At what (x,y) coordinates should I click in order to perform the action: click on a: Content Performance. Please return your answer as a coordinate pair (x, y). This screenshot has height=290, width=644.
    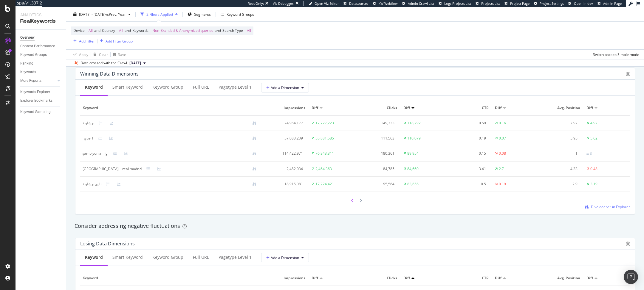
    Looking at the image, I should click on (40, 46).